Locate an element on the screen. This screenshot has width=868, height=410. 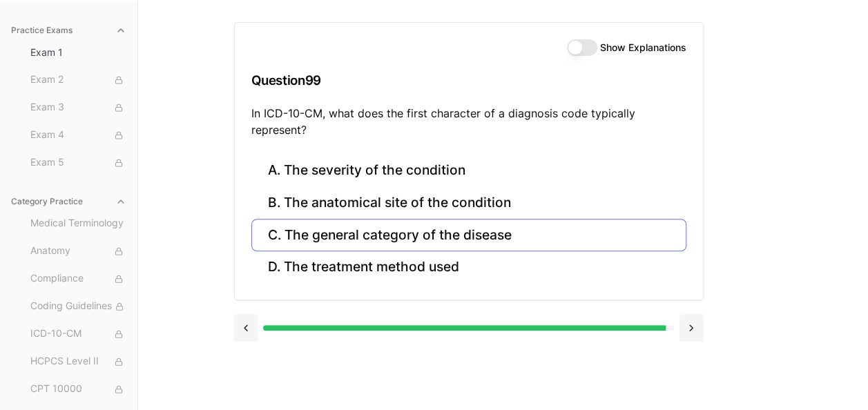
span: Anatomy is located at coordinates (78, 252).